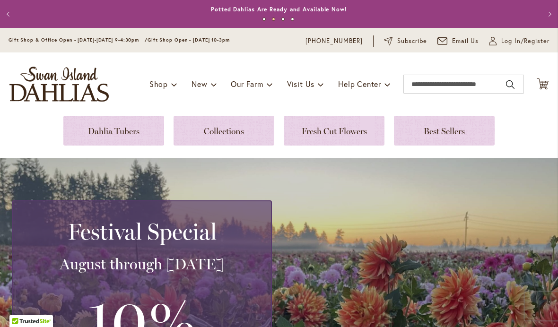 The image size is (558, 327). I want to click on button: 1 of 4, so click(264, 19).